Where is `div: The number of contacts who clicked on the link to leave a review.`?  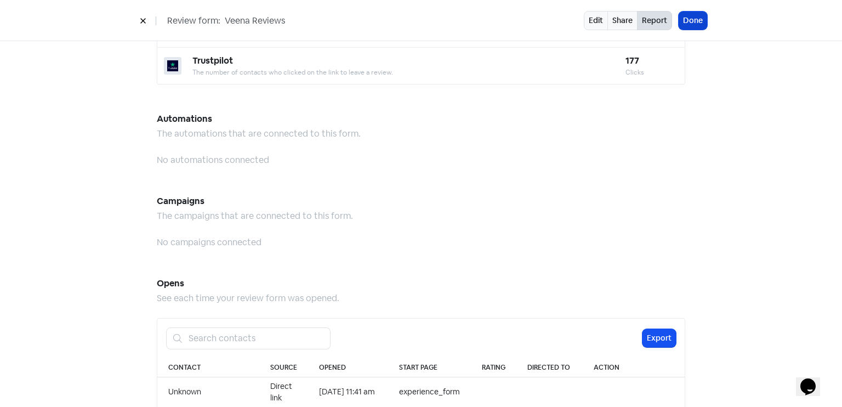 div: The number of contacts who clicked on the link to leave a review. is located at coordinates (409, 72).